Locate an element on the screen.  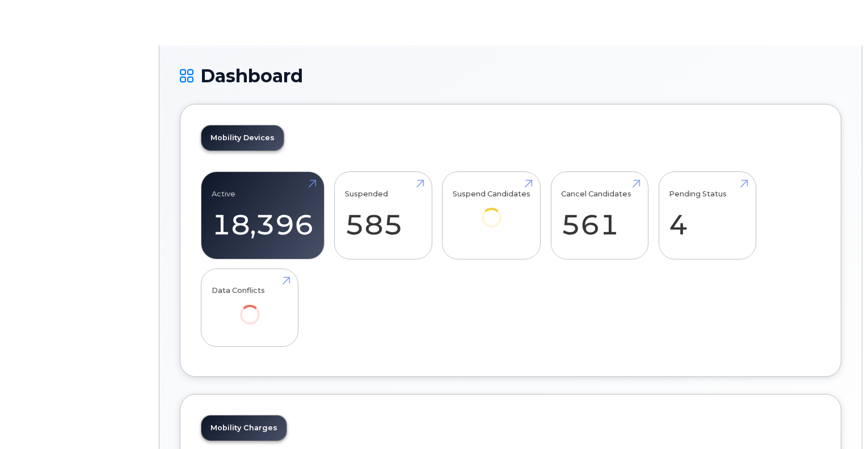
a: Mobility Charges is located at coordinates (244, 428).